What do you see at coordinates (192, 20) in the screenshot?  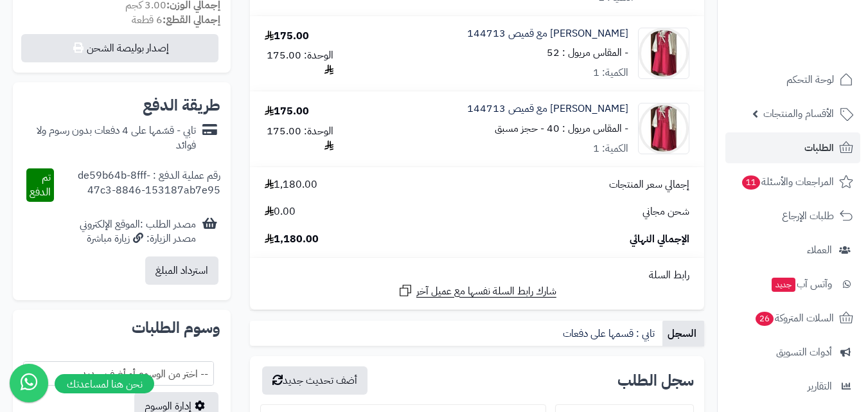 I see `strong: إجمالي القطع:` at bounding box center [192, 20].